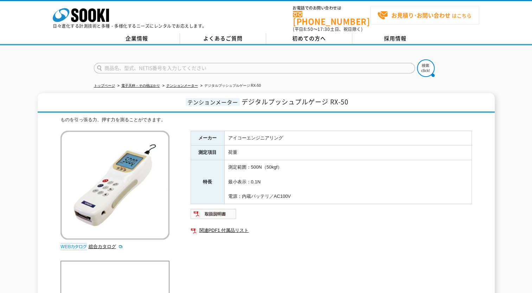 The image size is (532, 293). I want to click on a: 取扱説明書, so click(213, 215).